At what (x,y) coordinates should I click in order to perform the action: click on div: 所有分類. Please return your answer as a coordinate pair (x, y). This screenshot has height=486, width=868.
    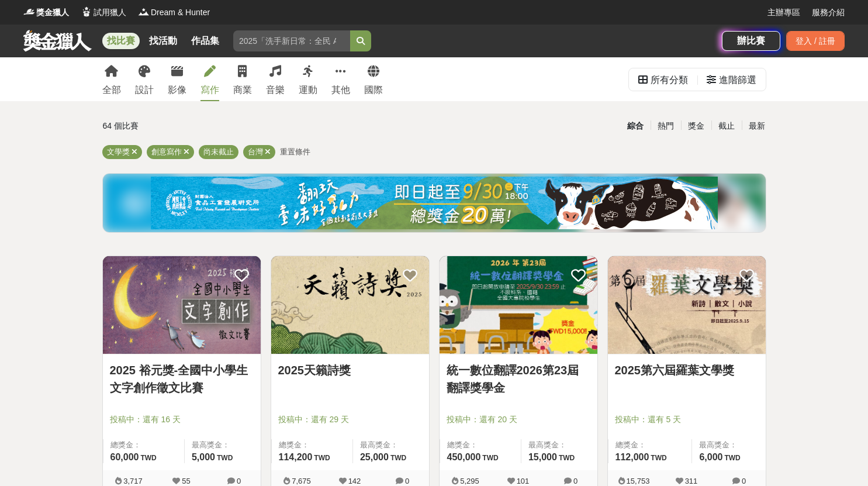
    Looking at the image, I should click on (669, 80).